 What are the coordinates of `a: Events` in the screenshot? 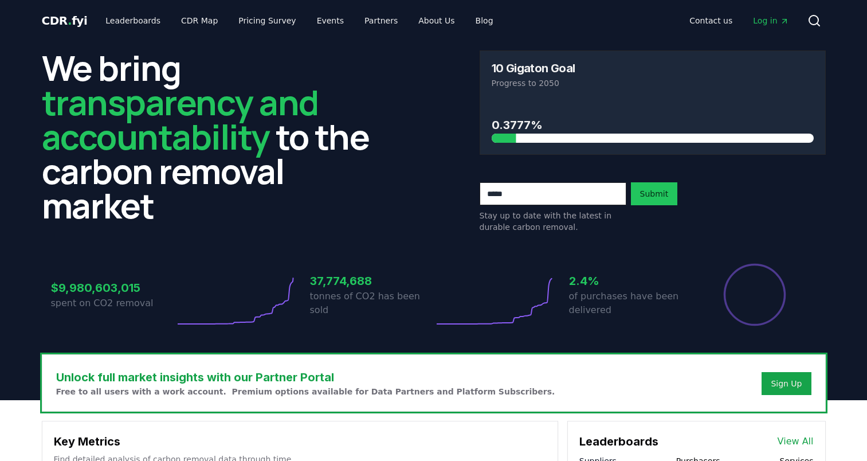 It's located at (330, 21).